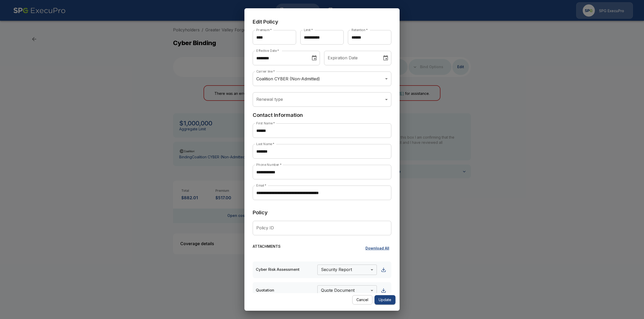 The width and height of the screenshot is (644, 319). I want to click on label: Effective Date, so click(267, 51).